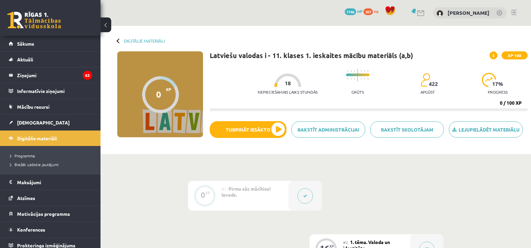 The height and width of the screenshot is (248, 531). I want to click on span: Aktuāli, so click(25, 59).